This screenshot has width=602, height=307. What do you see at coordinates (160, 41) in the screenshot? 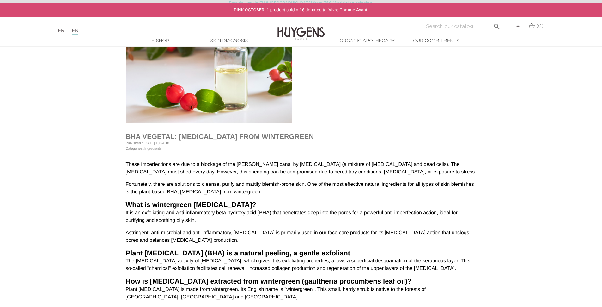
I see `a: E-Shop` at bounding box center [160, 41].